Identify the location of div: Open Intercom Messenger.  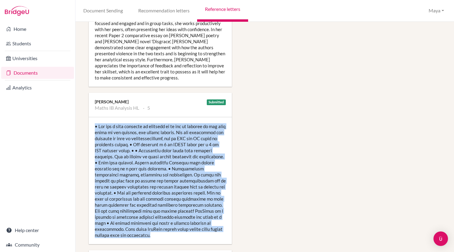
(441, 238).